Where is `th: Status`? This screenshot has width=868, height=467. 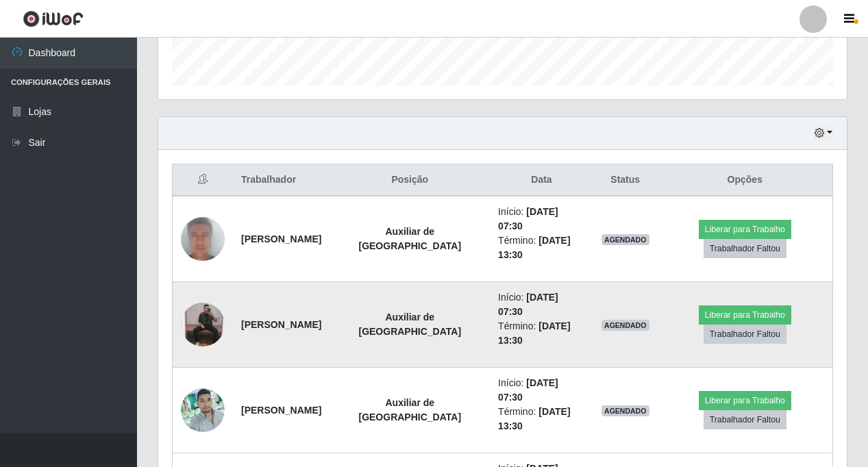
th: Status is located at coordinates (626, 180).